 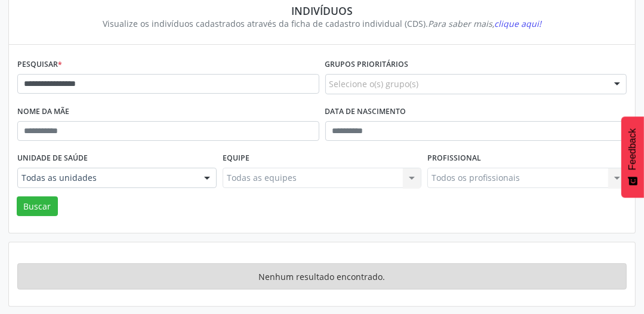 I want to click on i: Para saber mais,, so click(x=484, y=23).